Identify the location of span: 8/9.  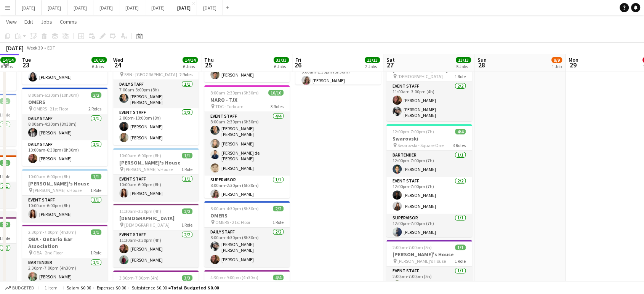
(557, 60).